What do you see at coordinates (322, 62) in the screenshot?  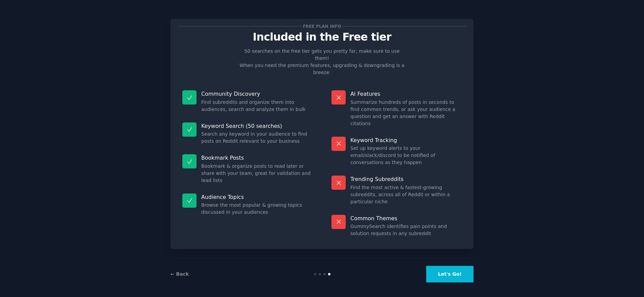 I see `p: 50 searches on the free tier gets you pretty far, make sure to use them! When you need the premiu...` at bounding box center [322, 62].